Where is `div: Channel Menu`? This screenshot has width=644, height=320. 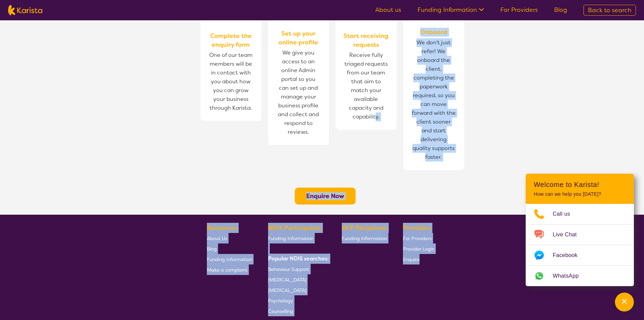 div: Channel Menu is located at coordinates (580, 230).